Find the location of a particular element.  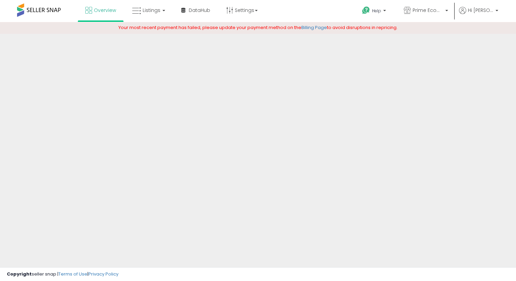

a: Billing Page is located at coordinates (314, 27).